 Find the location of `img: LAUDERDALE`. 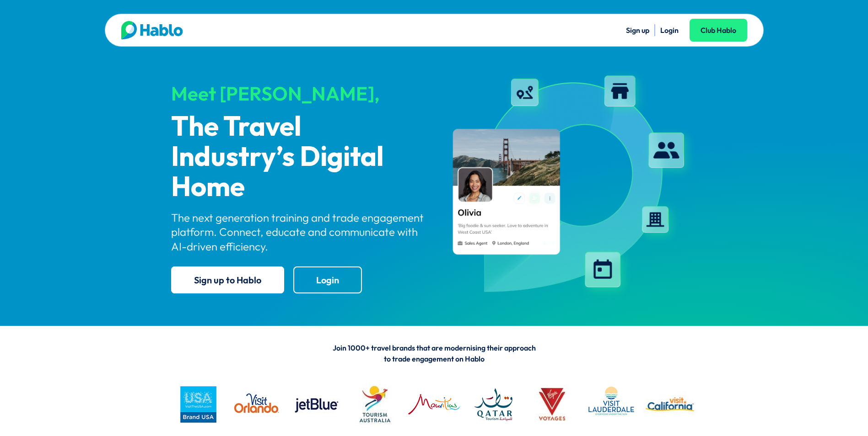

img: LAUDERDALE is located at coordinates (611, 404).